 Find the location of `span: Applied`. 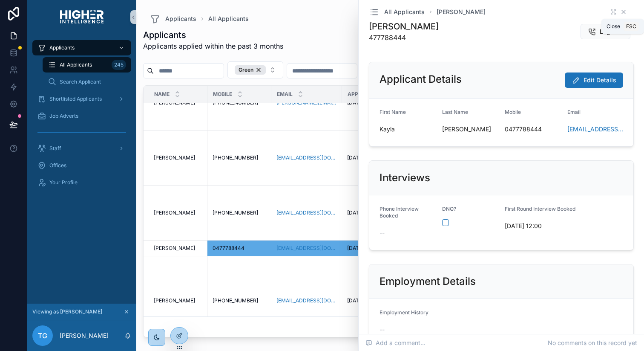

span: Applied is located at coordinates (358, 94).